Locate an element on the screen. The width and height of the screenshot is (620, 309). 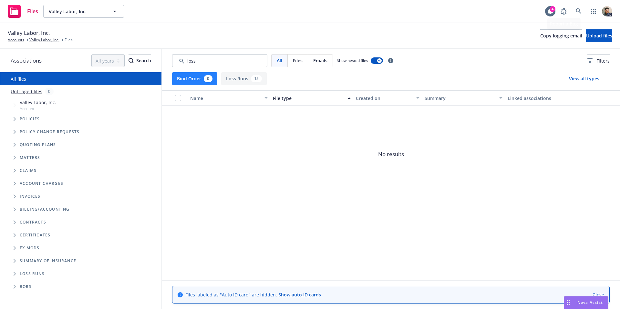
div: Tree Example is located at coordinates (81, 151).